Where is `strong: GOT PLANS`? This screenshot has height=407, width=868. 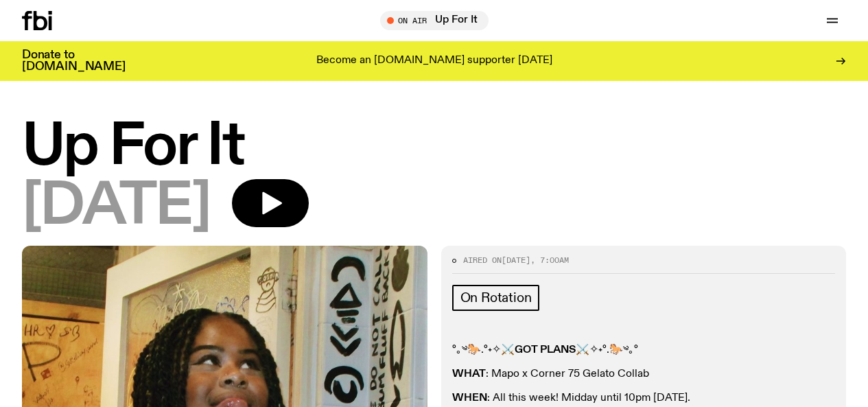
strong: GOT PLANS is located at coordinates (545, 350).